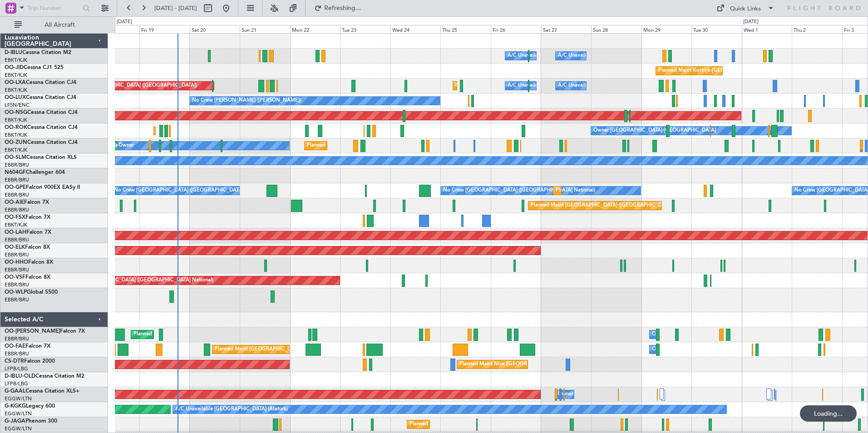 This screenshot has height=433, width=868. I want to click on span: OO-SLM, so click(15, 158).